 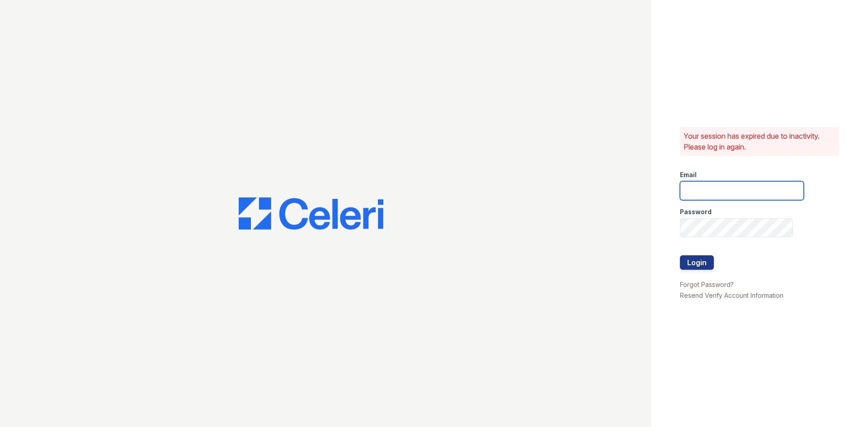 What do you see at coordinates (732, 295) in the screenshot?
I see `a: Resend Verify Account Information` at bounding box center [732, 295].